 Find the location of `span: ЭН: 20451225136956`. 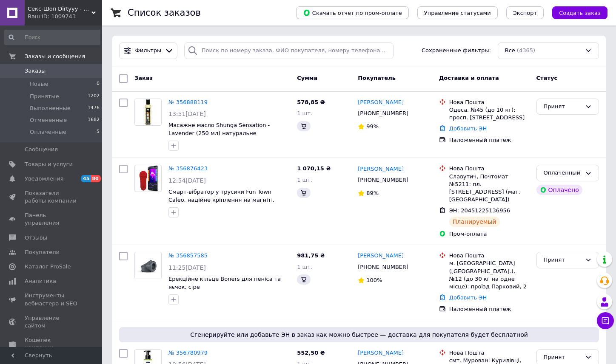

span: ЭН: 20451225136956 is located at coordinates (479, 210).